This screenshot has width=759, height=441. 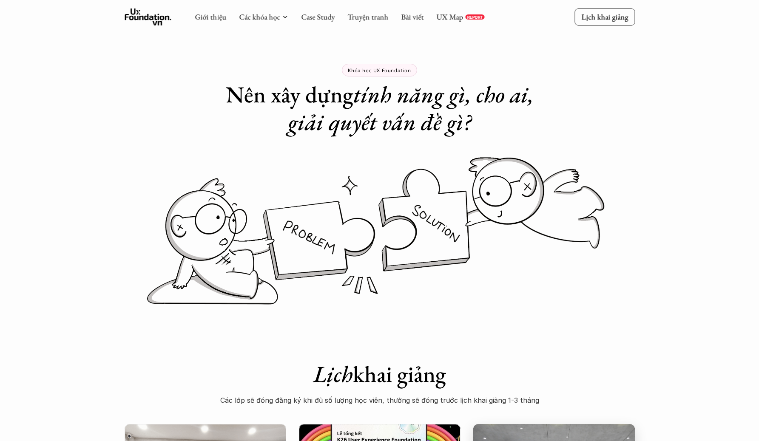 I want to click on p: Lịch khai giảng, so click(x=604, y=17).